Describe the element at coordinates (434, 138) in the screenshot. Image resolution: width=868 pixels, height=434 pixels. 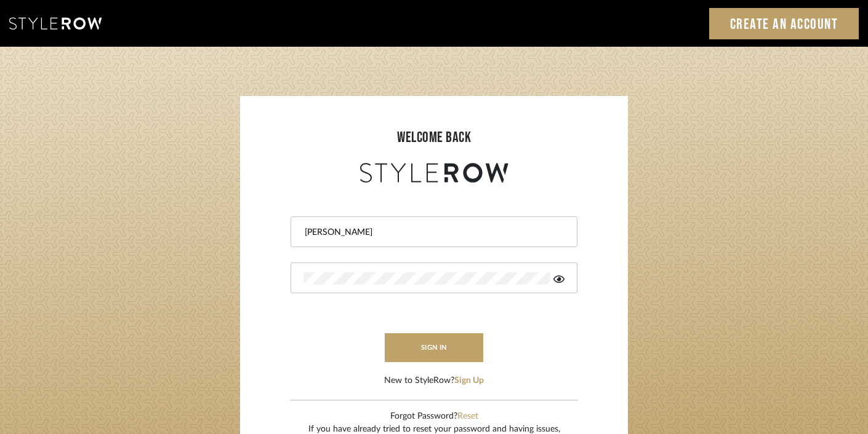
I see `div: welcome back` at that location.